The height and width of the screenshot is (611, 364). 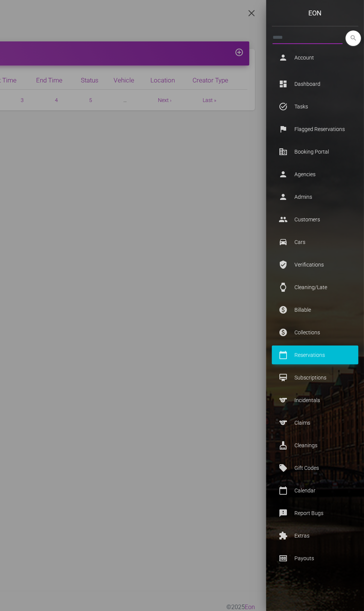 What do you see at coordinates (315, 400) in the screenshot?
I see `a: sports Incidentals` at bounding box center [315, 400].